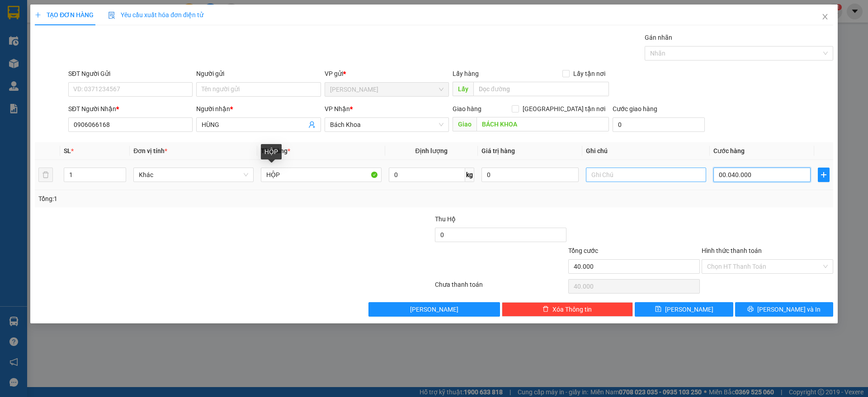 The width and height of the screenshot is (868, 397). Describe the element at coordinates (825, 17) in the screenshot. I see `span: close` at that location.